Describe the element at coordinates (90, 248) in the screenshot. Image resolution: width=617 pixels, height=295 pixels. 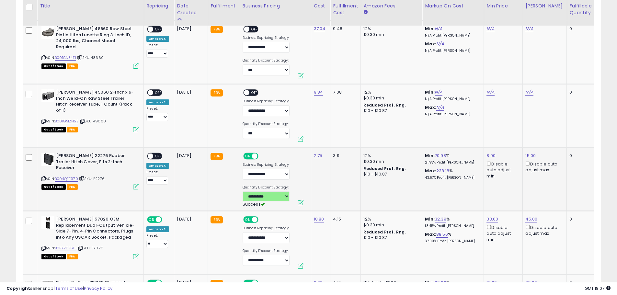
I see `span: | SKU: 57020` at that location.